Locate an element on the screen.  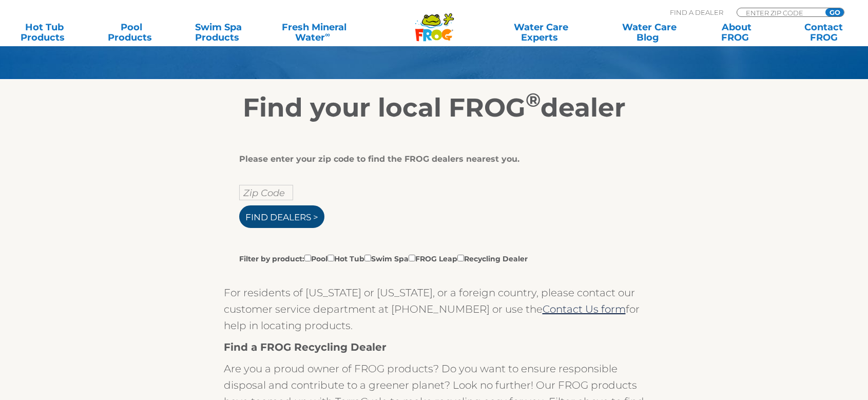
a: Contact Us form is located at coordinates (584, 309).